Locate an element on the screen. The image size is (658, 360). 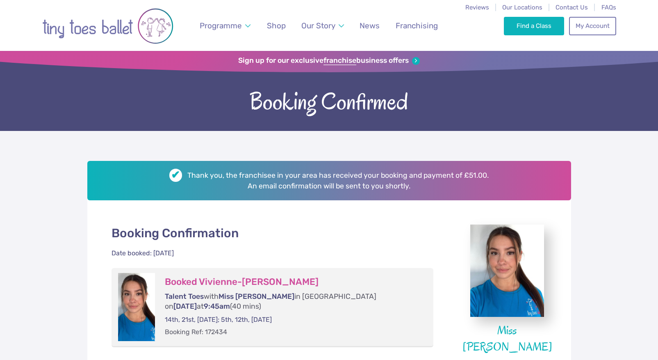
a: Reviews is located at coordinates (477, 7).